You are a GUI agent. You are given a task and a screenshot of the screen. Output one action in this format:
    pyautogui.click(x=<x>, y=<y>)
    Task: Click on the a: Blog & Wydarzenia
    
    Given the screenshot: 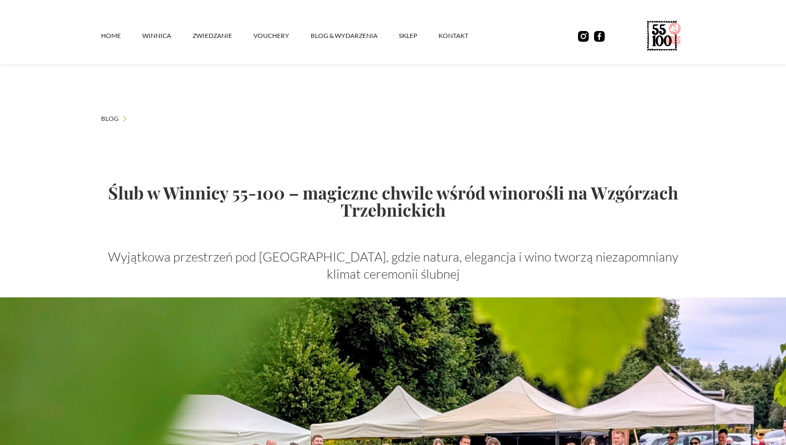 What is the action you would take?
    pyautogui.click(x=354, y=36)
    